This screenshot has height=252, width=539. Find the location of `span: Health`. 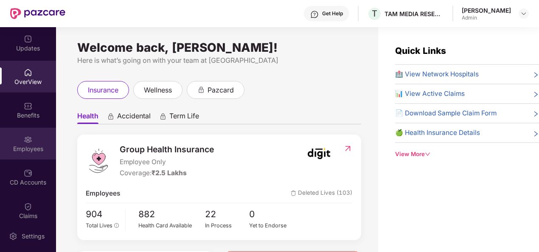

span: Health is located at coordinates (88, 118).